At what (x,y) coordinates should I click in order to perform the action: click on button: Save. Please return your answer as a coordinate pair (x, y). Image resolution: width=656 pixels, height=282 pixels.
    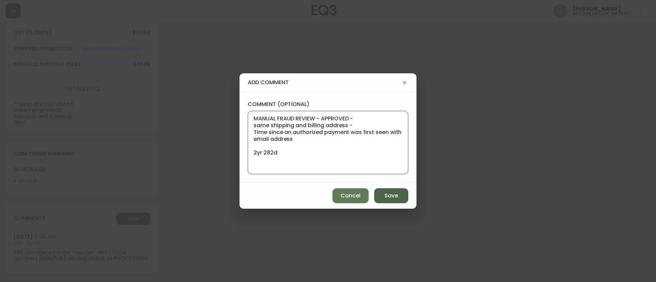
    Looking at the image, I should click on (391, 196).